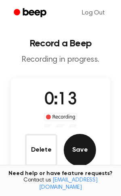 The width and height of the screenshot is (121, 196). Describe the element at coordinates (60, 43) in the screenshot. I see `h1: Record a Beep` at that location.